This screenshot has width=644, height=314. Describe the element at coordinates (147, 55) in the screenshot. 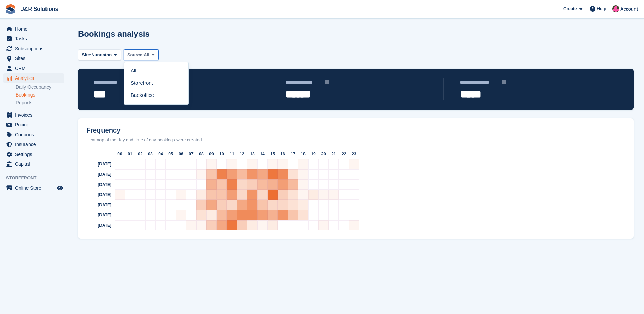

I see `span: All` at that location.